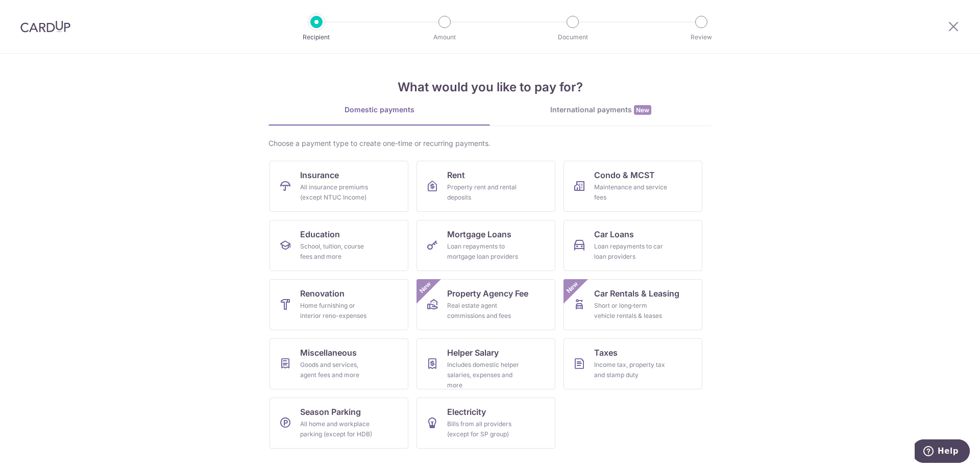 This screenshot has height=470, width=980. I want to click on a: Property Agency FeeReal estate agent commissions and feesNew, so click(486, 304).